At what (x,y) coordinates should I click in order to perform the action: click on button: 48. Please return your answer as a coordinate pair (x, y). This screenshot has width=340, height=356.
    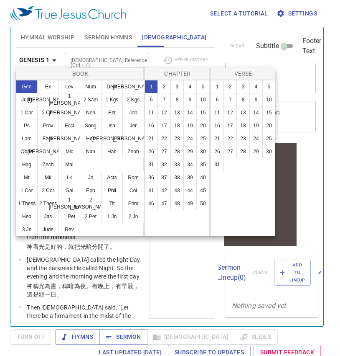
    Looking at the image, I should click on (177, 203).